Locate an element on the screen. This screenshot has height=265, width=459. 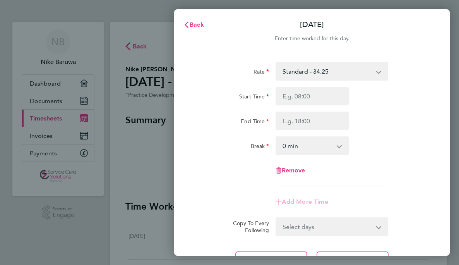
label: Copy To Every Following is located at coordinates (243, 226).